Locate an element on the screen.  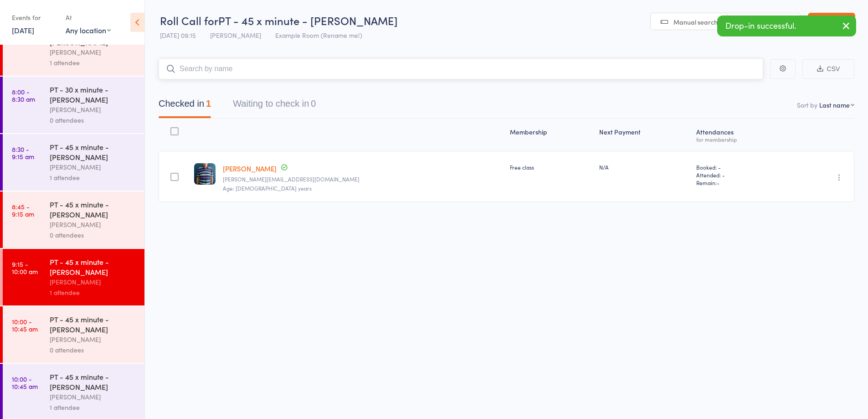
span: Free class is located at coordinates (522, 167).